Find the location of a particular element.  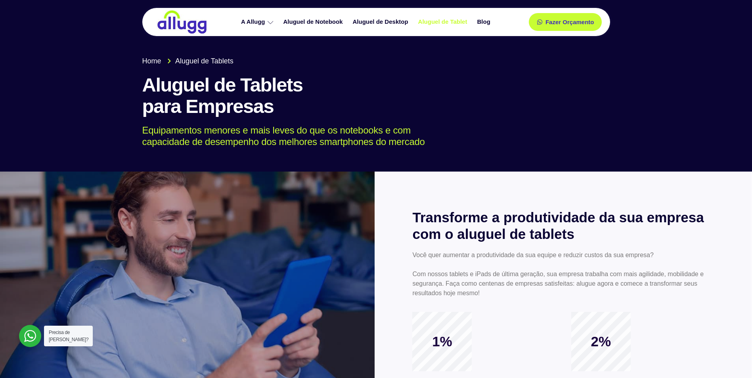

span: Home is located at coordinates (152, 61).